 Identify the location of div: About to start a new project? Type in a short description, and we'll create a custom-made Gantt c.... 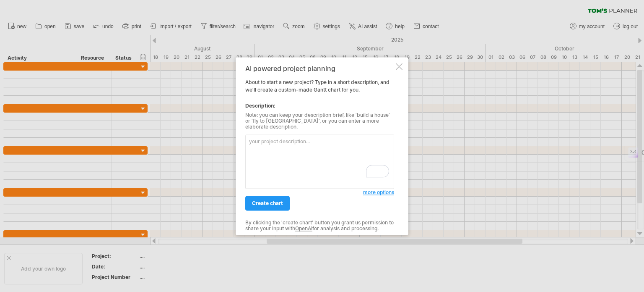
(320, 146).